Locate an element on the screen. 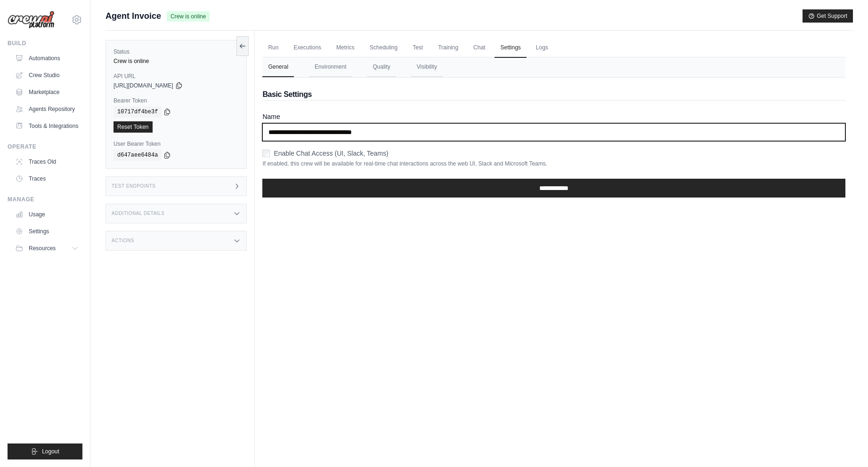  button: Environment is located at coordinates (330, 67).